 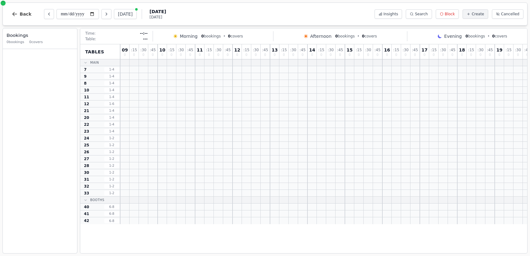 I want to click on span: 33, so click(x=87, y=193).